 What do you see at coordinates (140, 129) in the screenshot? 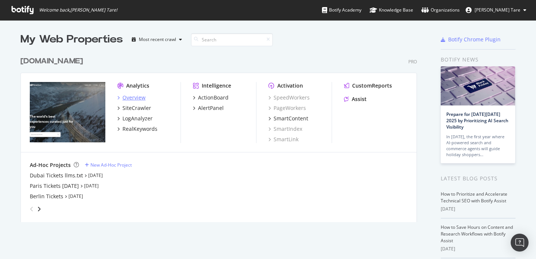
I see `div: RealKeywords` at bounding box center [140, 129].